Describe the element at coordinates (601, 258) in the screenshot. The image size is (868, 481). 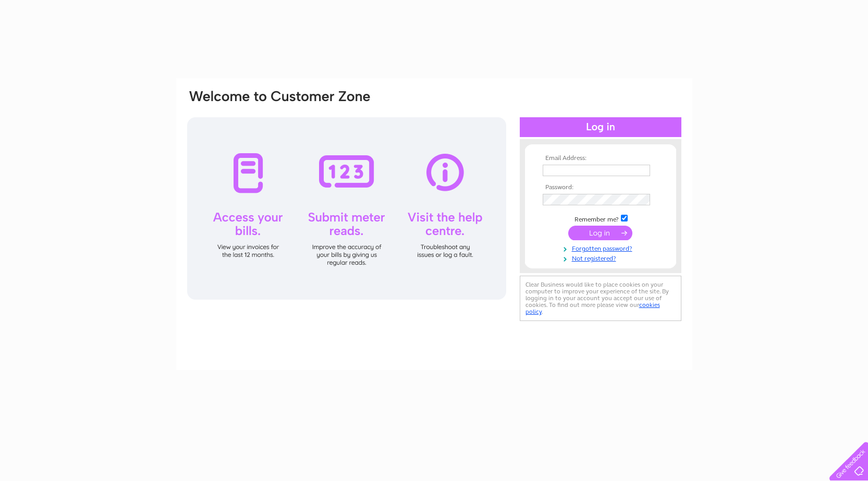
I see `a: Not registered?` at that location.